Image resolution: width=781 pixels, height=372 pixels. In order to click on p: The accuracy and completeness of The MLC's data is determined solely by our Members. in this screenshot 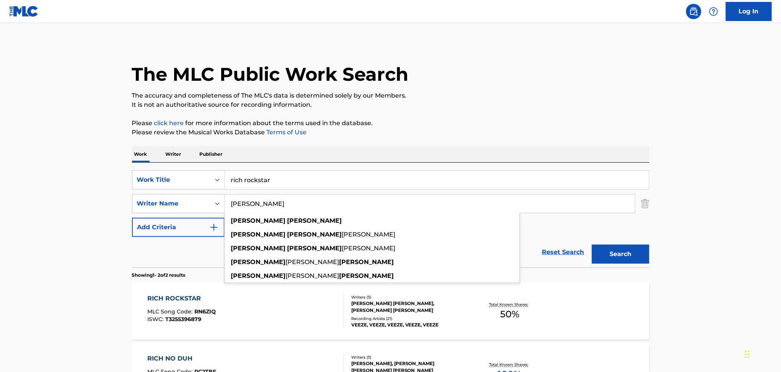, I will do `click(391, 96)`.